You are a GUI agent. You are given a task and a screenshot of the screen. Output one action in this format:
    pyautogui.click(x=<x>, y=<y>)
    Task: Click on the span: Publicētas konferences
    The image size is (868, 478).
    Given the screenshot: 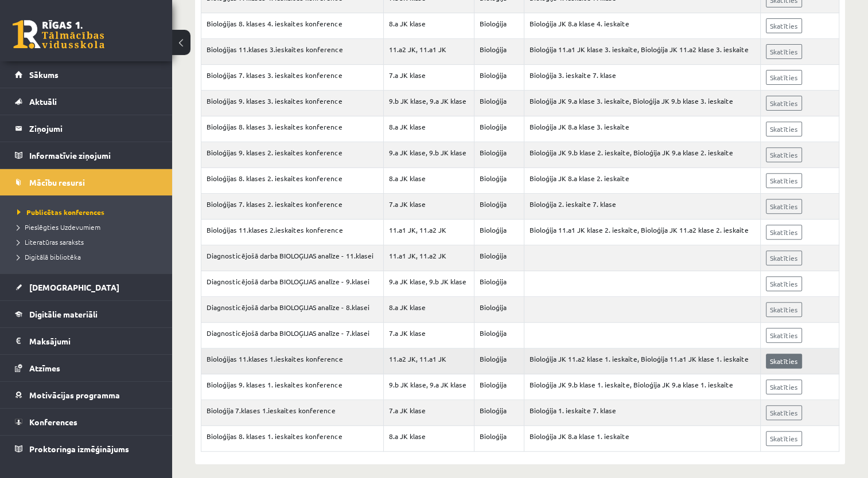 What is the action you would take?
    pyautogui.click(x=61, y=212)
    